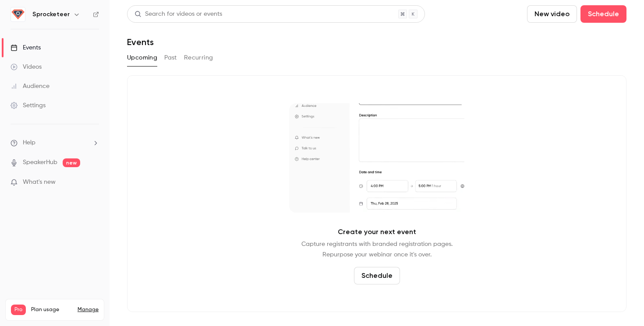 This screenshot has height=326, width=644. I want to click on span: Pro, so click(18, 310).